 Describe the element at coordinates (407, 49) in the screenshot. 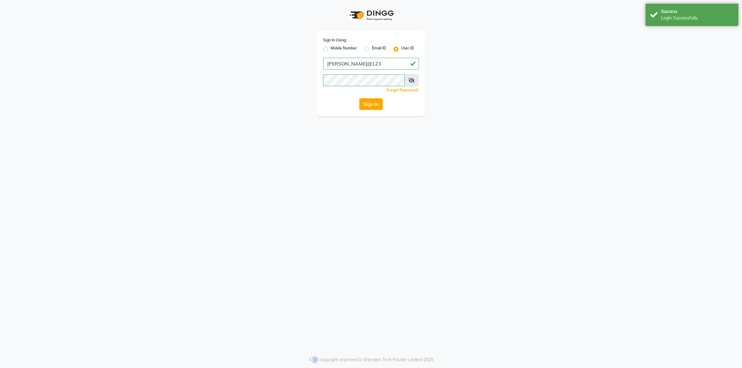

I see `label: User ID` at that location.